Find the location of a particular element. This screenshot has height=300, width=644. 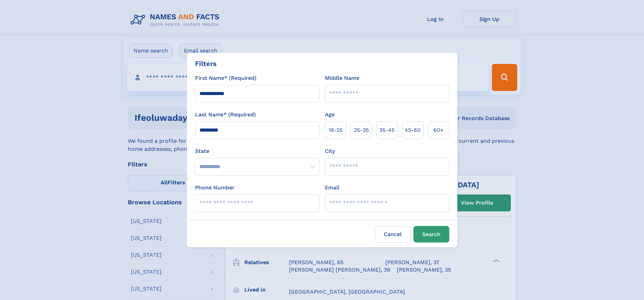

label: First Name* (Required) is located at coordinates (226, 78).